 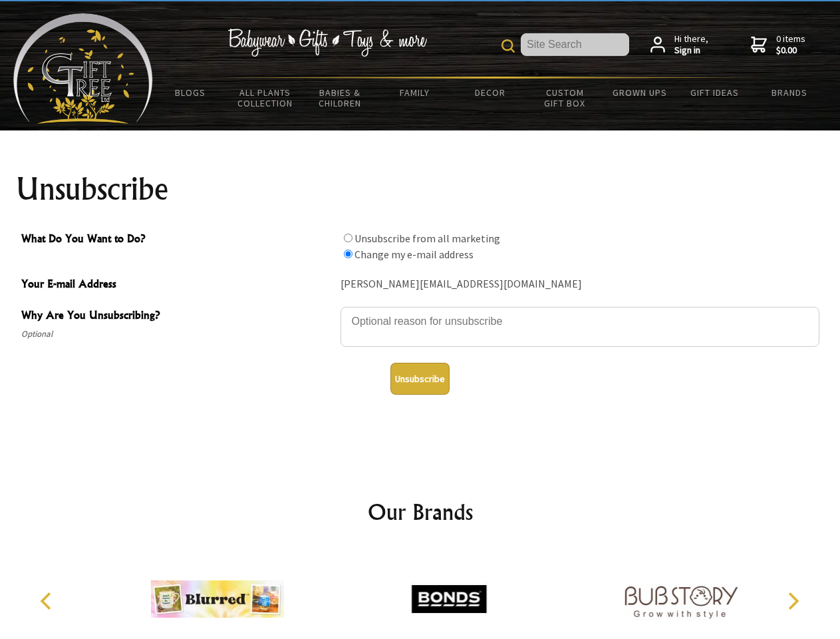 I want to click on input: Site Search, so click(x=575, y=45).